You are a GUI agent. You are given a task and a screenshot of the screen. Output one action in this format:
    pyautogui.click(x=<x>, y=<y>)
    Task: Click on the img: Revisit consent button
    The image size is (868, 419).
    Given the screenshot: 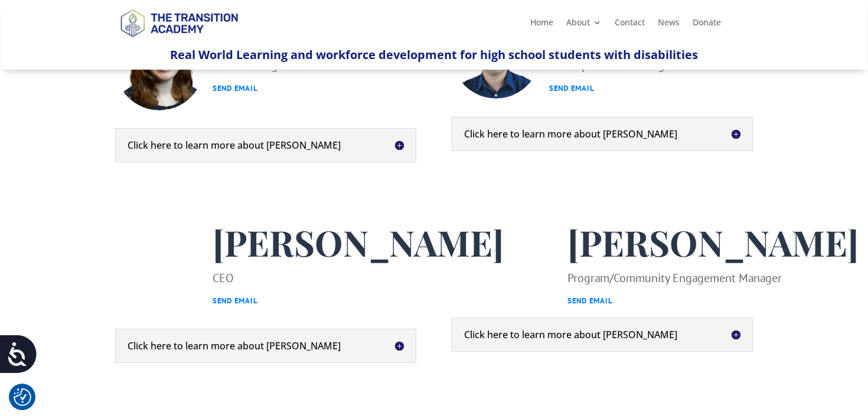 What is the action you would take?
    pyautogui.click(x=22, y=397)
    